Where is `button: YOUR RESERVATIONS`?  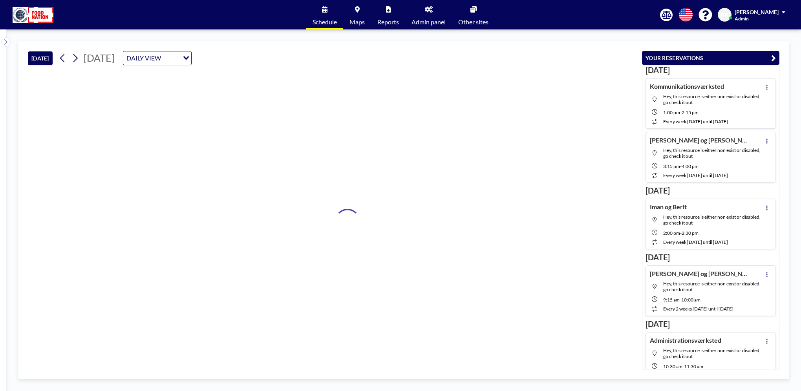
button: YOUR RESERVATIONS is located at coordinates (711, 58).